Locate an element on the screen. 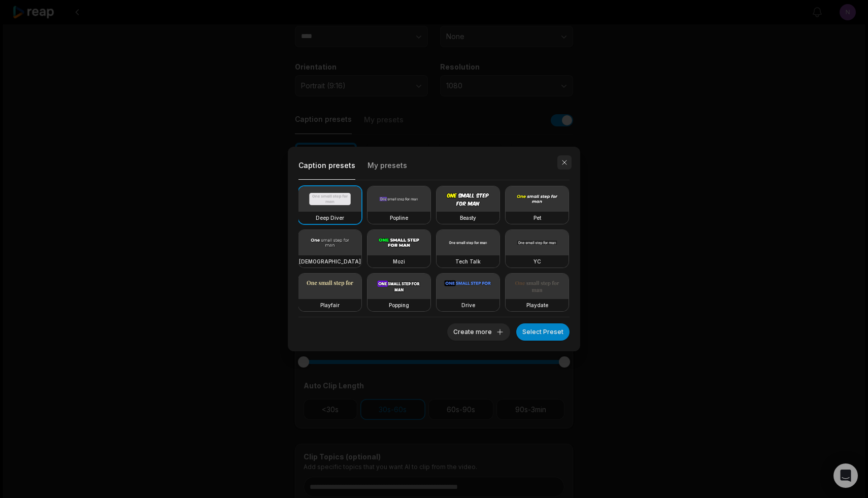 The width and height of the screenshot is (868, 498). h3: Drive is located at coordinates (468, 305).